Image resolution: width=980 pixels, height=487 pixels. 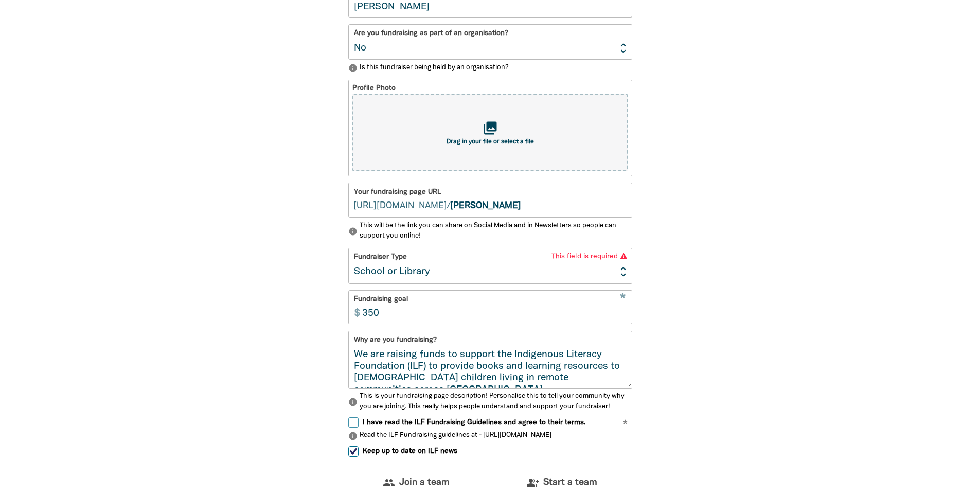 What do you see at coordinates (490, 128) in the screenshot?
I see `i: collections` at bounding box center [490, 128].